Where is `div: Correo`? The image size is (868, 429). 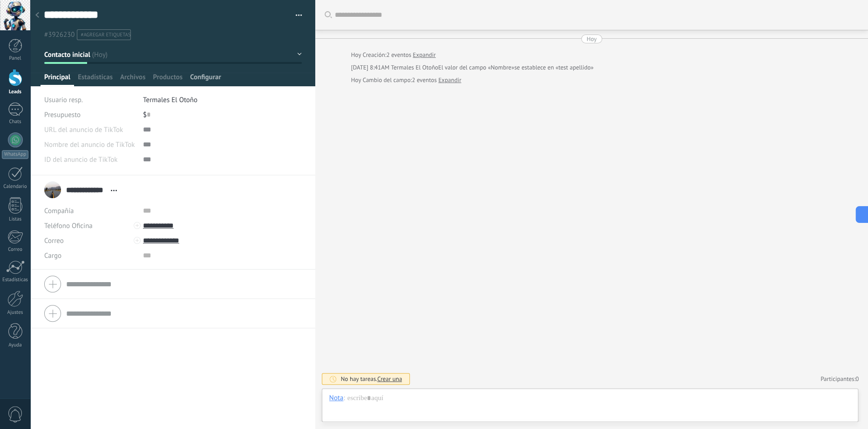 div: Correo is located at coordinates (16, 249).